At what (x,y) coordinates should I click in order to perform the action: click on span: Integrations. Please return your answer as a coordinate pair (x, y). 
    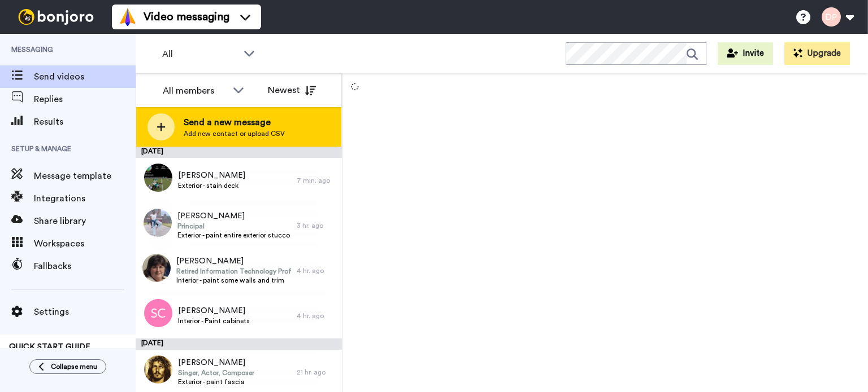
    Looking at the image, I should click on (85, 199).